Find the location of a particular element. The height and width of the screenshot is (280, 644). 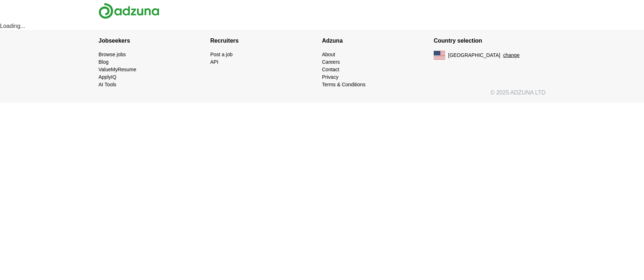

div: © 2025 ADZUNA LTD is located at coordinates (322, 95).